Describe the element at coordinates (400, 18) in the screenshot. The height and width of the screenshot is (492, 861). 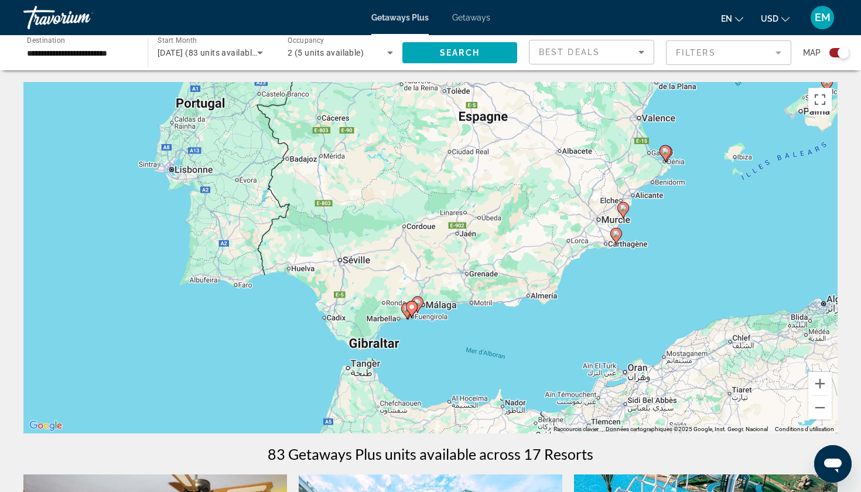
I see `a: Getaways Plus` at that location.